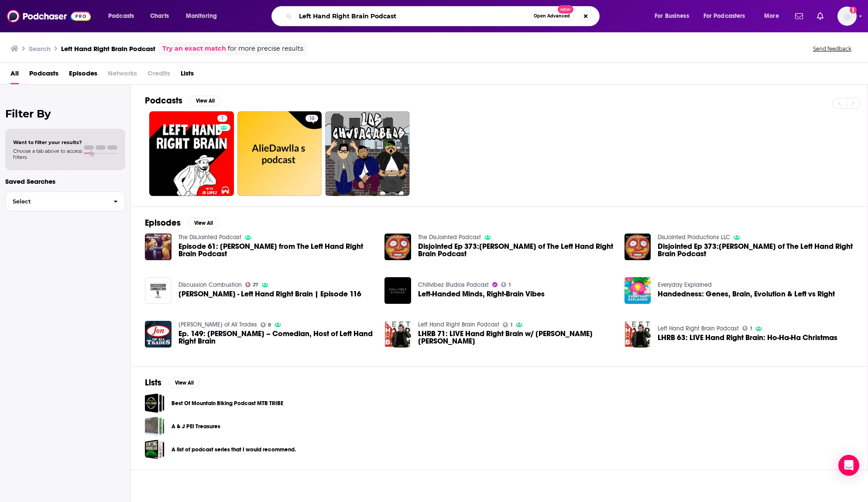  Describe the element at coordinates (565, 9) in the screenshot. I see `span: New` at that location.